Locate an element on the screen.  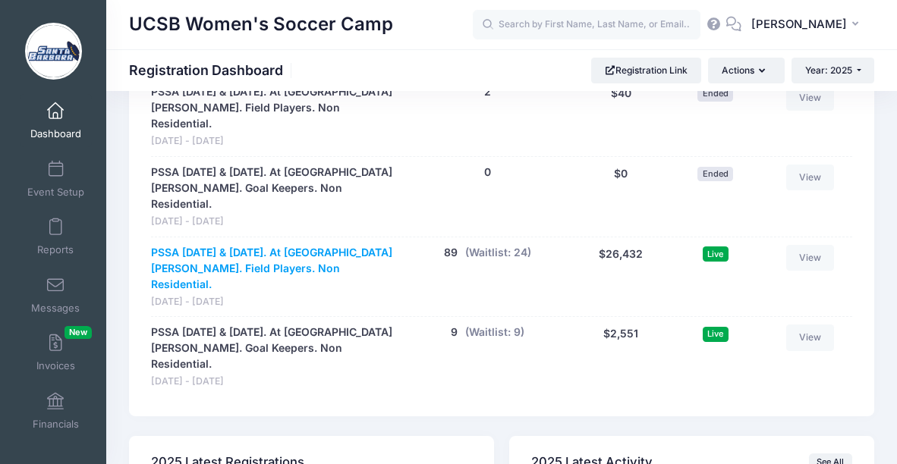
span: Reports is located at coordinates (55, 250).